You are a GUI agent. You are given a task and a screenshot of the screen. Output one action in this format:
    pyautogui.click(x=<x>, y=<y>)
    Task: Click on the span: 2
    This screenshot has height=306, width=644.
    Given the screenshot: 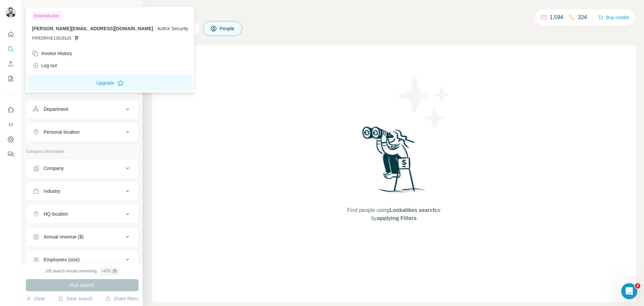 What is the action you would take?
    pyautogui.click(x=638, y=286)
    